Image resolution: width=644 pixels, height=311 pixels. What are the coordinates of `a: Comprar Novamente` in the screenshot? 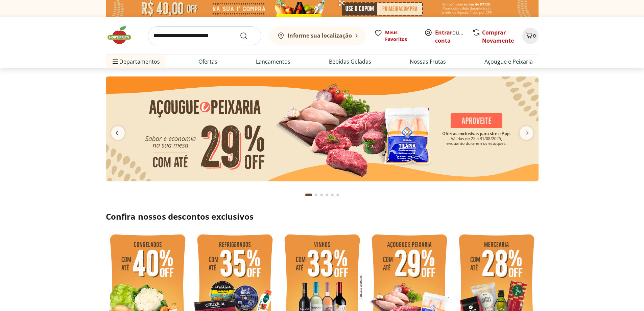 It's located at (498, 37).